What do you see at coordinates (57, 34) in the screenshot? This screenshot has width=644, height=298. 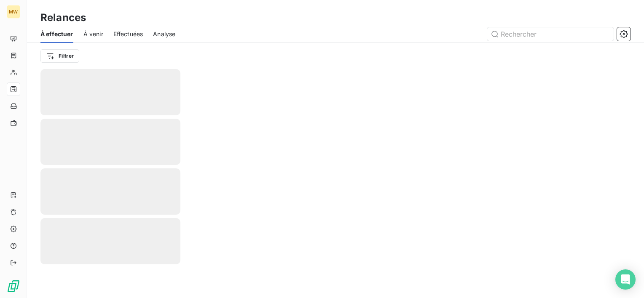 I see `span: À effectuer` at bounding box center [57, 34].